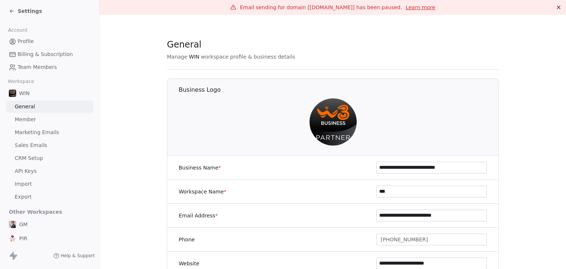  What do you see at coordinates (23, 184) in the screenshot?
I see `span: Import` at bounding box center [23, 184].